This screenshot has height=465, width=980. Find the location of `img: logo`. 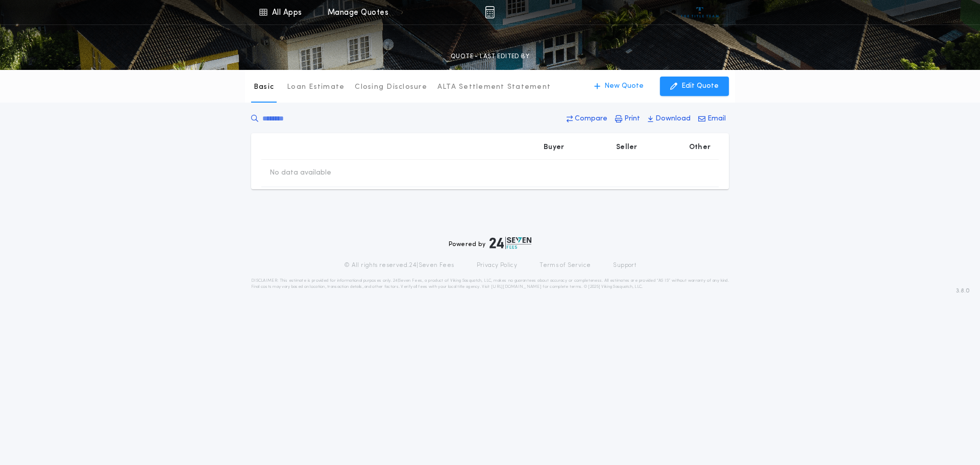

img: logo is located at coordinates (510, 243).